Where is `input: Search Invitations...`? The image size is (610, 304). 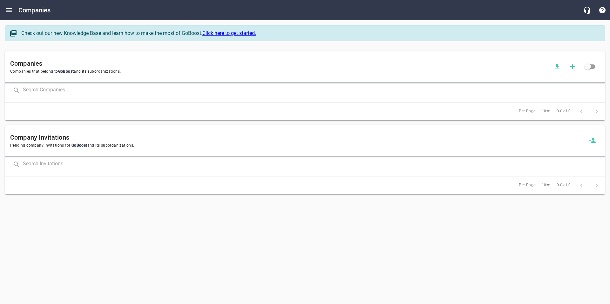
input: Search Invitations... is located at coordinates (314, 164).